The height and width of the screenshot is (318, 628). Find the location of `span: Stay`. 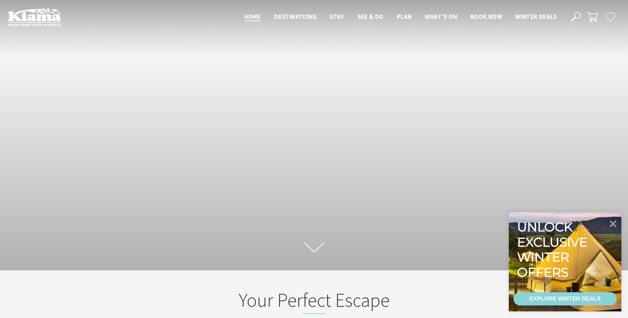

span: Stay is located at coordinates (337, 17).